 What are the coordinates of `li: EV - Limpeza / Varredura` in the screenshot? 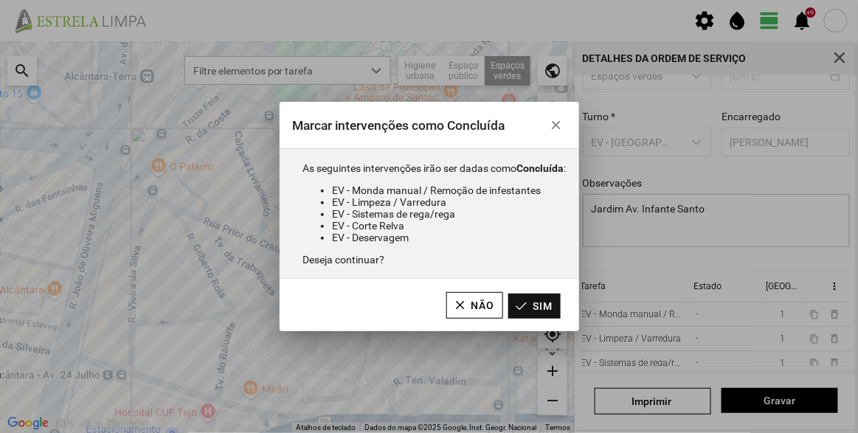 It's located at (449, 202).